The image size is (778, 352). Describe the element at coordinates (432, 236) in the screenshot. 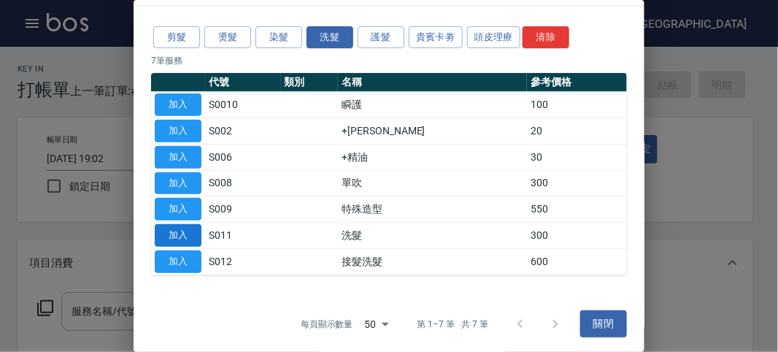

I see `td: 洗髮` at that location.